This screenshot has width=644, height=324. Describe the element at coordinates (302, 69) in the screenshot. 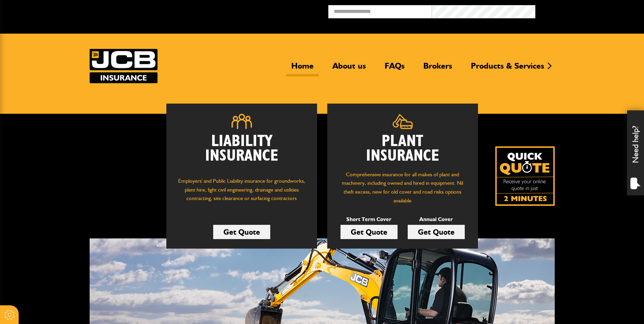

I see `a: Home` at that location.